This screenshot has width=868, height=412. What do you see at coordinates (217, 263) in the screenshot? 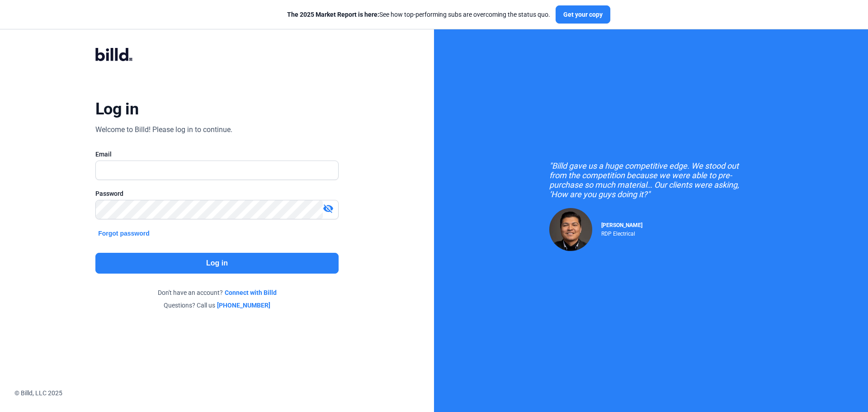
I see `button: Log in` at bounding box center [217, 263].